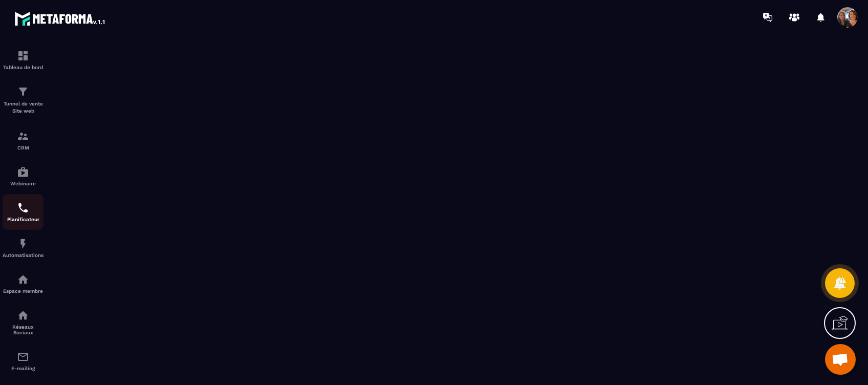 The height and width of the screenshot is (385, 868). I want to click on img: social-network, so click(23, 316).